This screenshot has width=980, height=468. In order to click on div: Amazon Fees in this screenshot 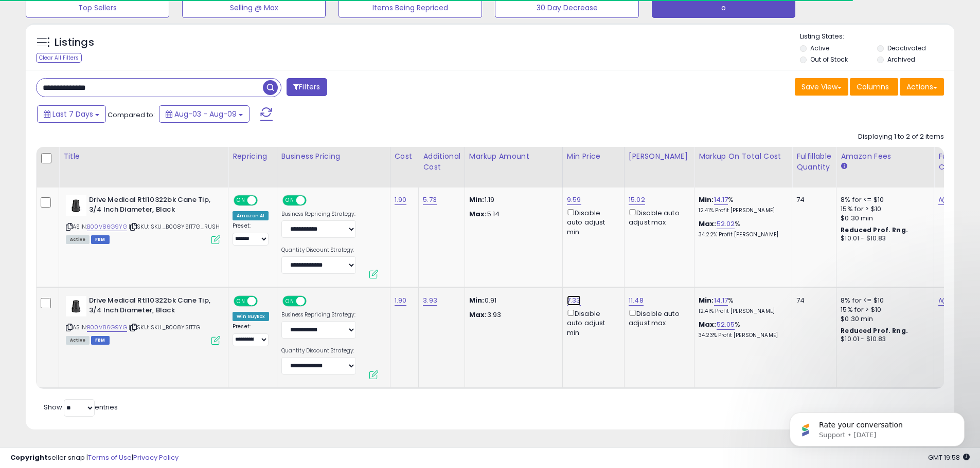, I will do `click(885, 156)`.